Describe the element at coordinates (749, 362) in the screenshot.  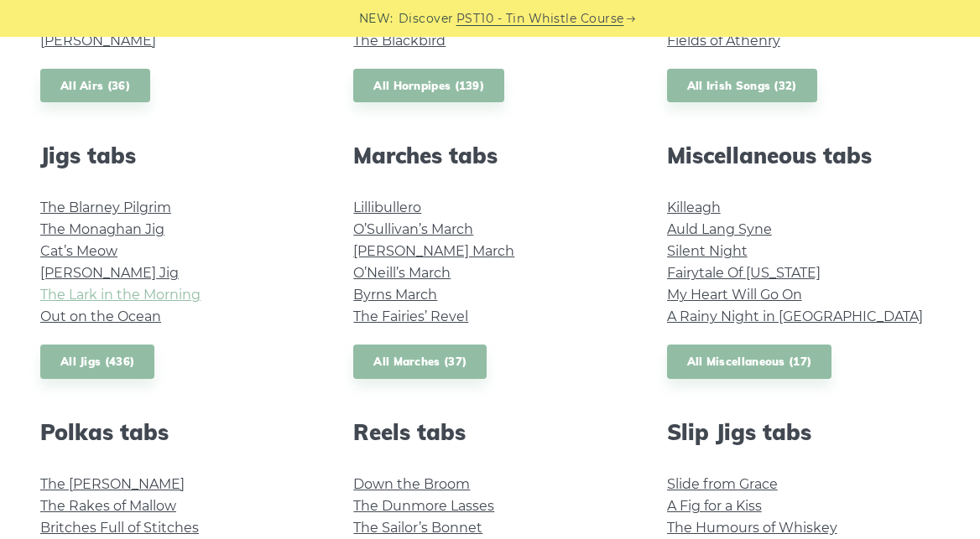
I see `a: All Miscellaneous (17)` at that location.